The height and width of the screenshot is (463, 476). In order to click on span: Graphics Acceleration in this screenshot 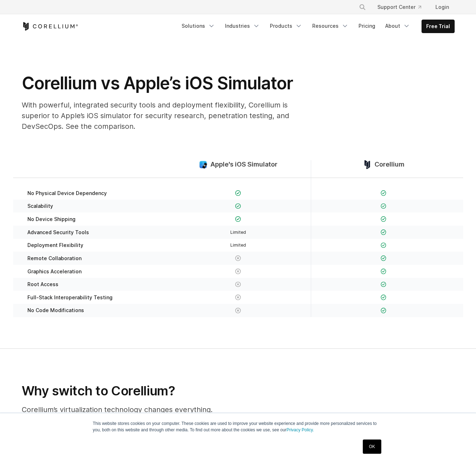, I will do `click(55, 271)`.